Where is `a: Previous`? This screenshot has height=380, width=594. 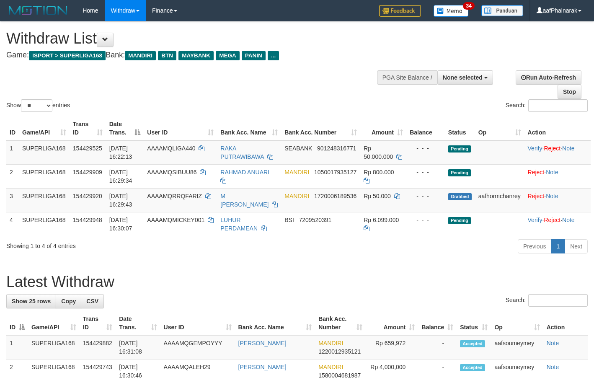 a: Previous is located at coordinates (535, 246).